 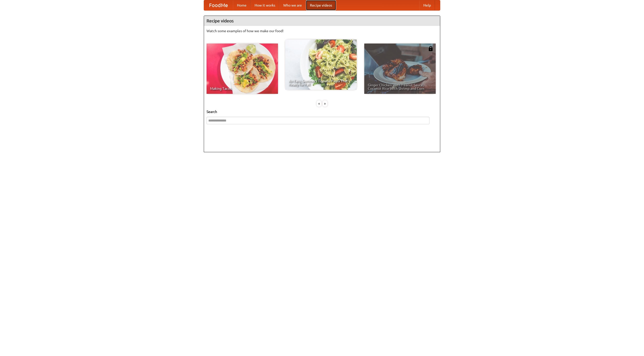 What do you see at coordinates (219, 5) in the screenshot?
I see `a: FoodMe` at bounding box center [219, 5].